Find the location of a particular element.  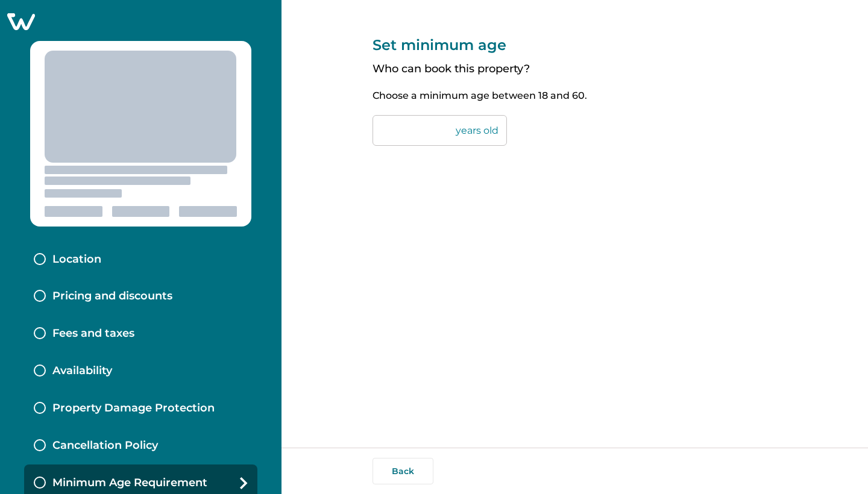

p: Set minimum age is located at coordinates (575, 44).